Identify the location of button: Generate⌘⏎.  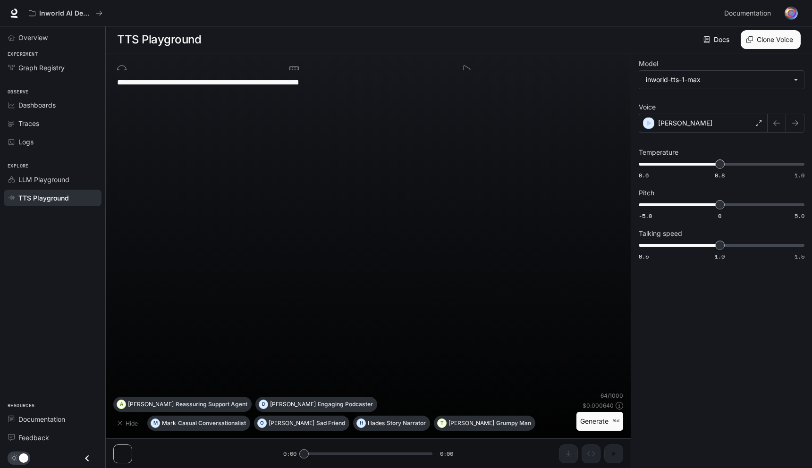
(600, 422).